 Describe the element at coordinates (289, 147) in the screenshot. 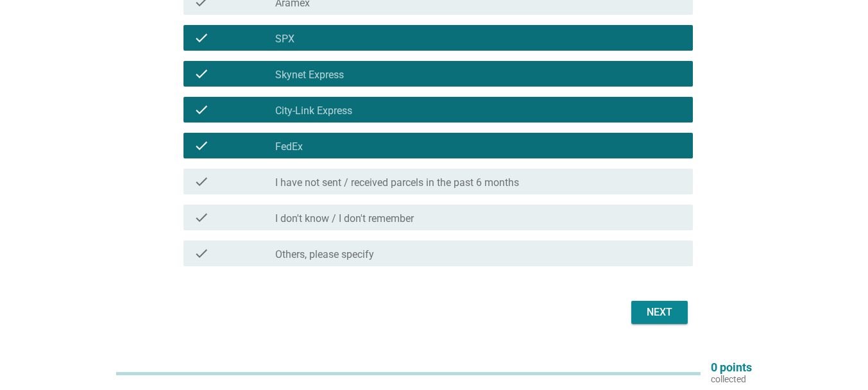

I see `label: FedEx` at that location.